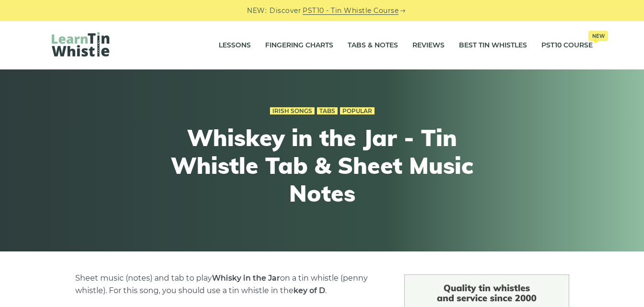 The image size is (644, 307). Describe the element at coordinates (228, 285) in the screenshot. I see `p: Sheet music (notes) and tab to play on a tin whistle (penny whistle). For this song, you should u...` at that location.